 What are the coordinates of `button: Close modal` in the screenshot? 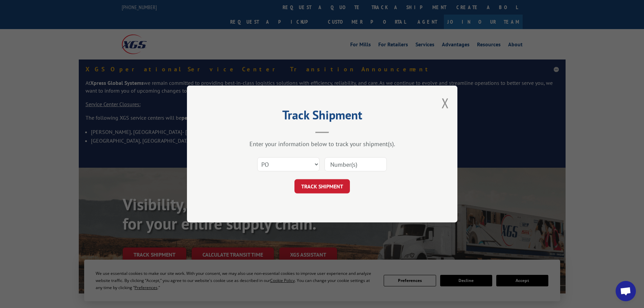 It's located at (445, 103).